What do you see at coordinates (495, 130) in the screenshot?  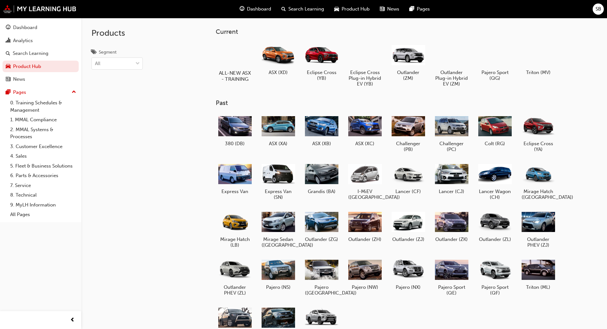 I see `a: Colt (RG)` at bounding box center [495, 130].